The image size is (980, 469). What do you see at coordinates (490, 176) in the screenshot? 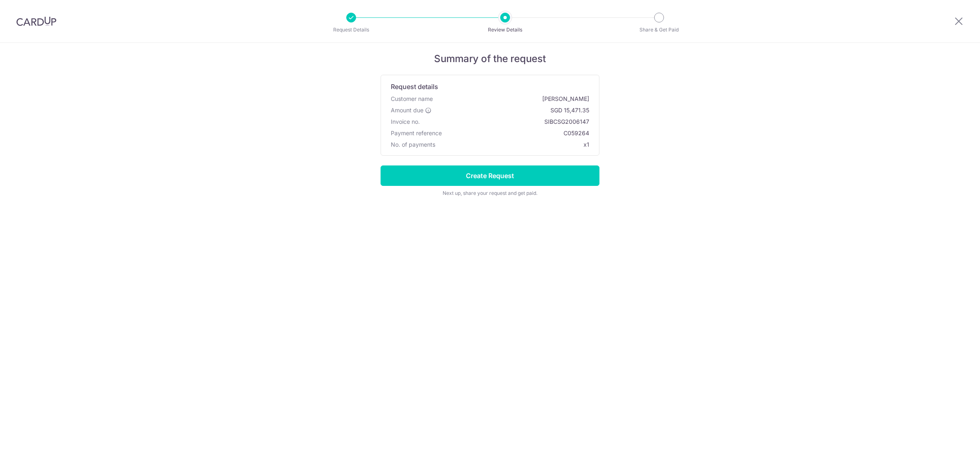
I see `input: Create Request` at bounding box center [490, 176].